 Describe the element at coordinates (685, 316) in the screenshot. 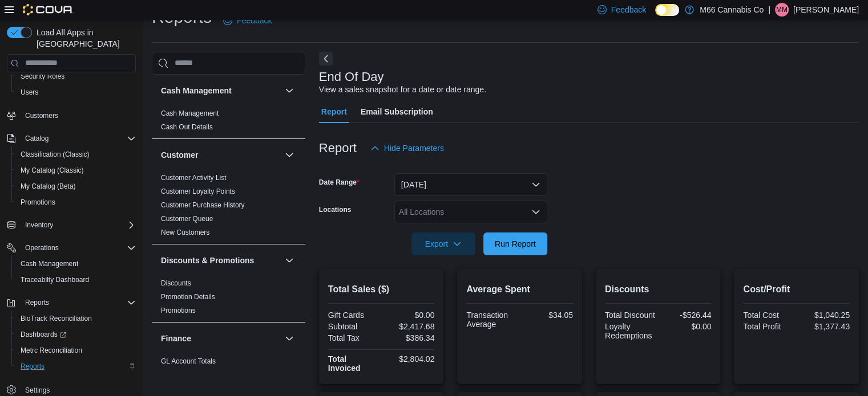

I see `div: -$526.44` at that location.